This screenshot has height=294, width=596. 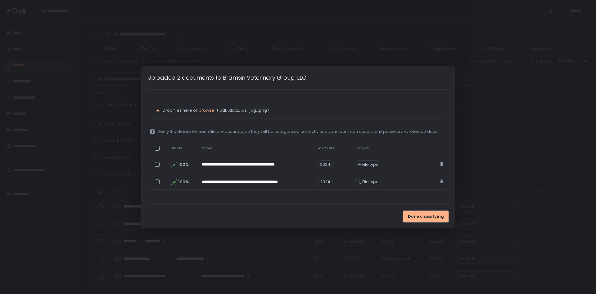 What do you see at coordinates (207, 110) in the screenshot?
I see `button: browse` at bounding box center [207, 110].